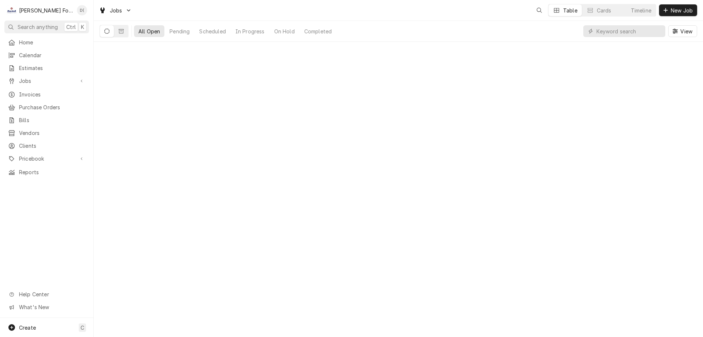  I want to click on div: Marshall Food Equipment Service's Avatar, so click(12, 10).